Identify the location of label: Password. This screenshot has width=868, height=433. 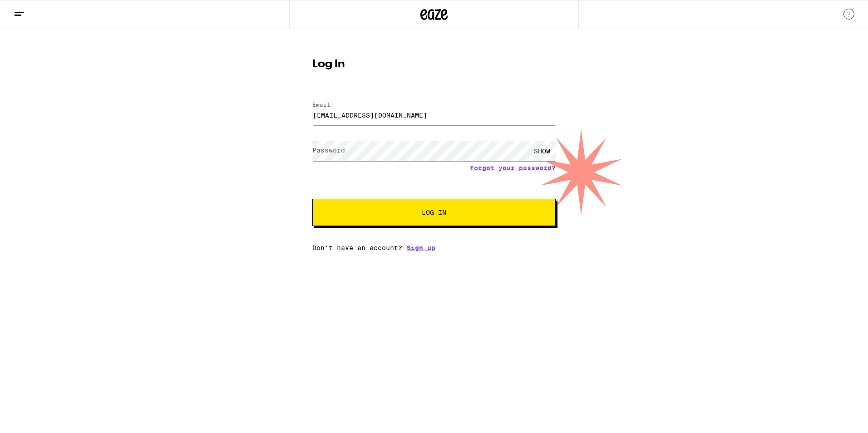
(329, 150).